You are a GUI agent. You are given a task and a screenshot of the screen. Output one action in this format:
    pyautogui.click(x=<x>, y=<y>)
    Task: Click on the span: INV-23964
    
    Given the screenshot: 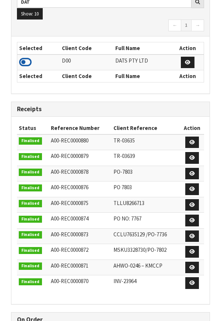 What is the action you would take?
    pyautogui.click(x=125, y=281)
    